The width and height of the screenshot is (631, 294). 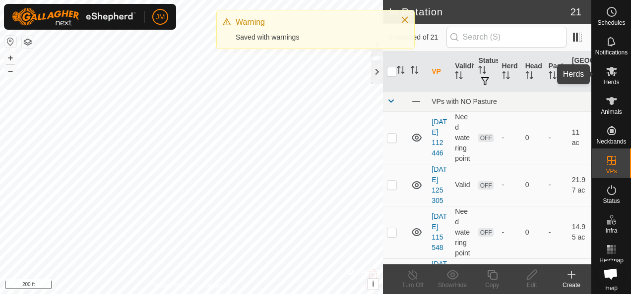 What do you see at coordinates (571, 286) in the screenshot?
I see `div: Create` at bounding box center [571, 286].